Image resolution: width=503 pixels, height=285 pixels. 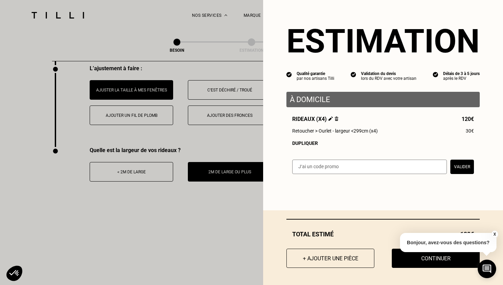 I want to click on span: Retoucher > Ourlet - largeur <299cm (x4), so click(x=335, y=131).